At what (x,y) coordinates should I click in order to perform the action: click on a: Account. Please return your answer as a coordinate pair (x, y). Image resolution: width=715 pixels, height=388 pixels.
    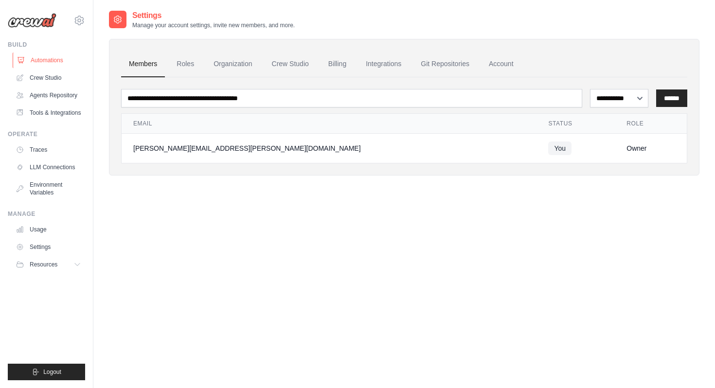
    Looking at the image, I should click on (501, 64).